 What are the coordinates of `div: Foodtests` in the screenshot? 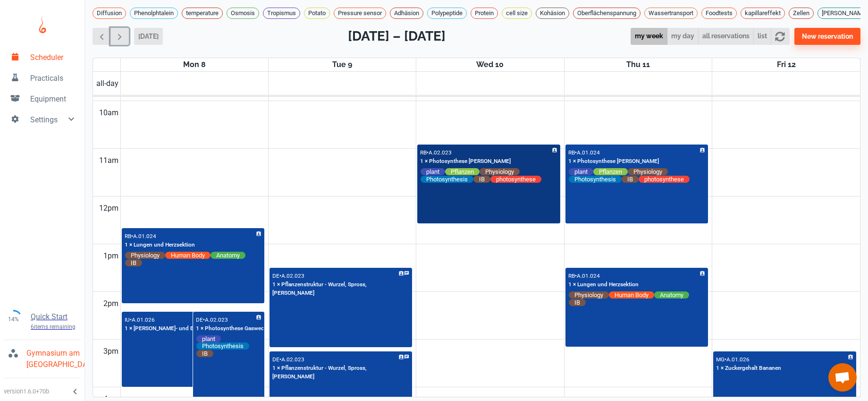 It's located at (719, 13).